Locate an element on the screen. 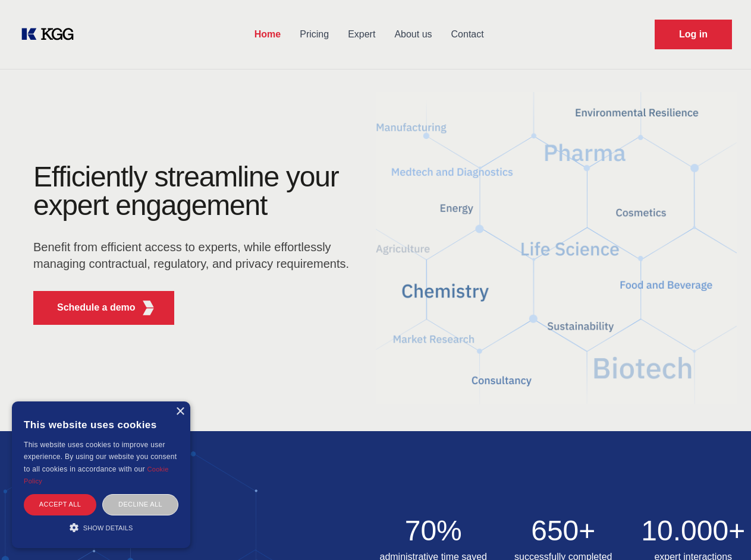 The width and height of the screenshot is (751, 560). p: Benefit from efficient access to experts, while effortlessly managing contractual, regulatory, an... is located at coordinates (195, 256).